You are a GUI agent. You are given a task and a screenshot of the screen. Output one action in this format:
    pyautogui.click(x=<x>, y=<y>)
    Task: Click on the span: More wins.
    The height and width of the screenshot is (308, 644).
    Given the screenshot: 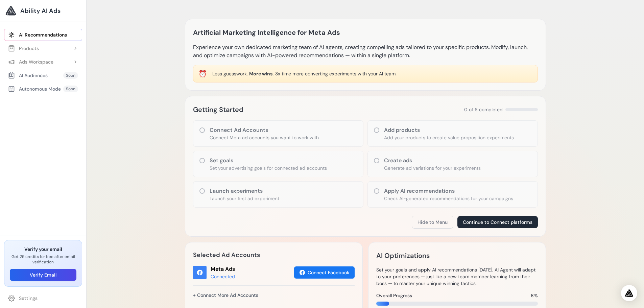 What is the action you would take?
    pyautogui.click(x=261, y=74)
    